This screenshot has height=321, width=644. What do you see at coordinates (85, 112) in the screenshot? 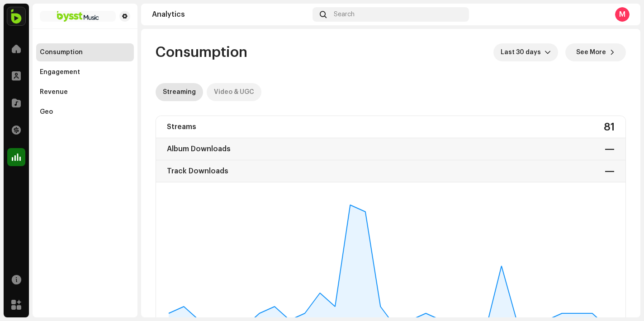
I see `re-m-nav-item: Geo` at bounding box center [85, 112].